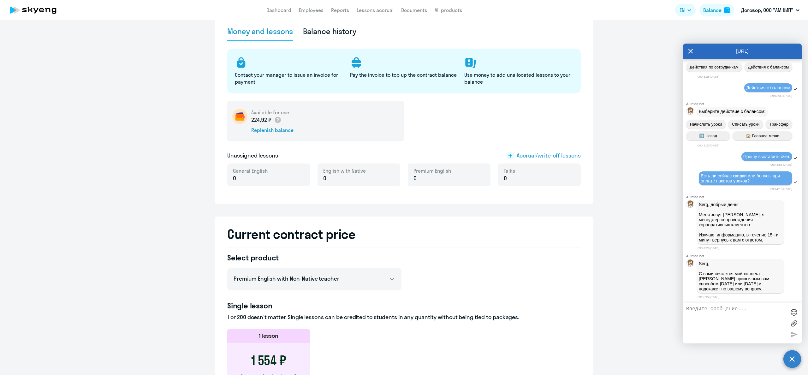 The width and height of the screenshot is (808, 375). I want to click on p: Contact your manager to issue an invoice for payment, so click(289, 78).